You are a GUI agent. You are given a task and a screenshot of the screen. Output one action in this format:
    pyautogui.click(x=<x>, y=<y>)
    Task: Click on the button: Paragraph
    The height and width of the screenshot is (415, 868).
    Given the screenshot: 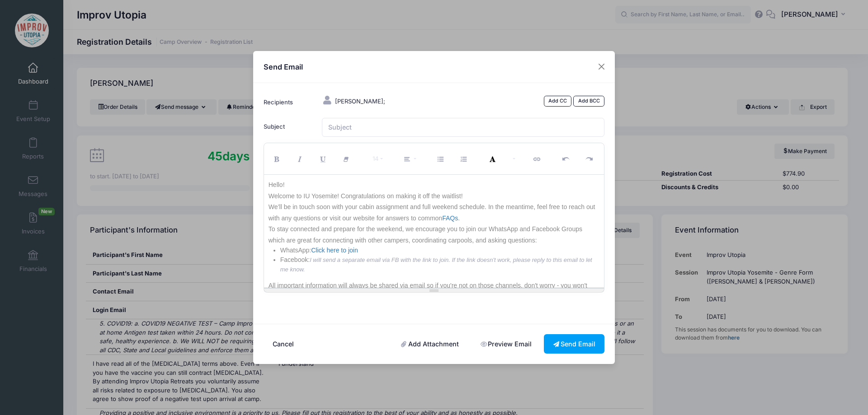 What is the action you would take?
    pyautogui.click(x=410, y=159)
    